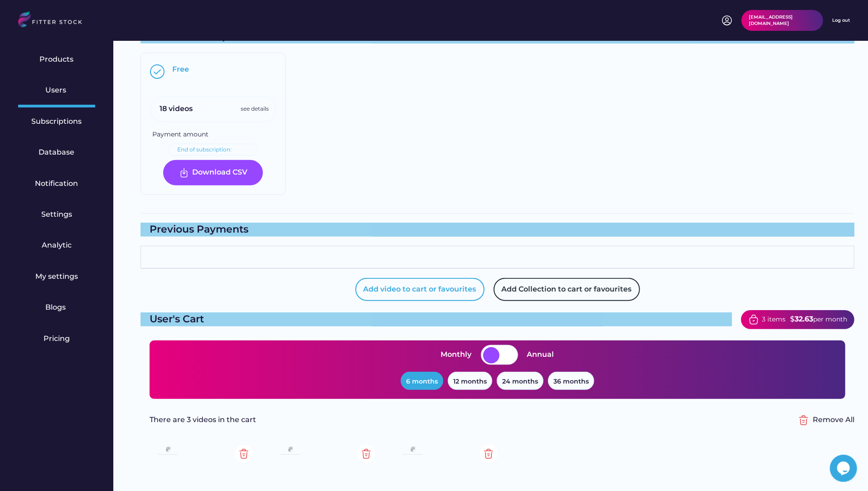 Image resolution: width=868 pixels, height=491 pixels. Describe the element at coordinates (255, 109) in the screenshot. I see `div: see details` at that location.